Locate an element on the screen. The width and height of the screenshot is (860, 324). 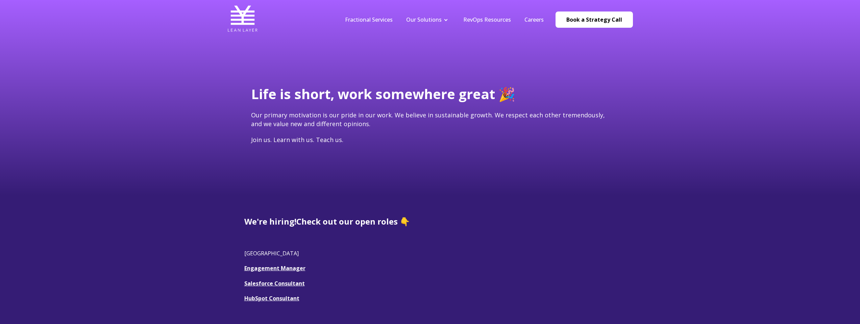
span: Check out our open roles 👇 is located at coordinates (353, 221).